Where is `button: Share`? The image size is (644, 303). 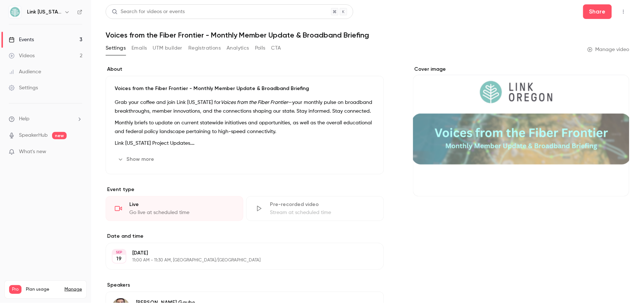
button: Share is located at coordinates (597, 12).